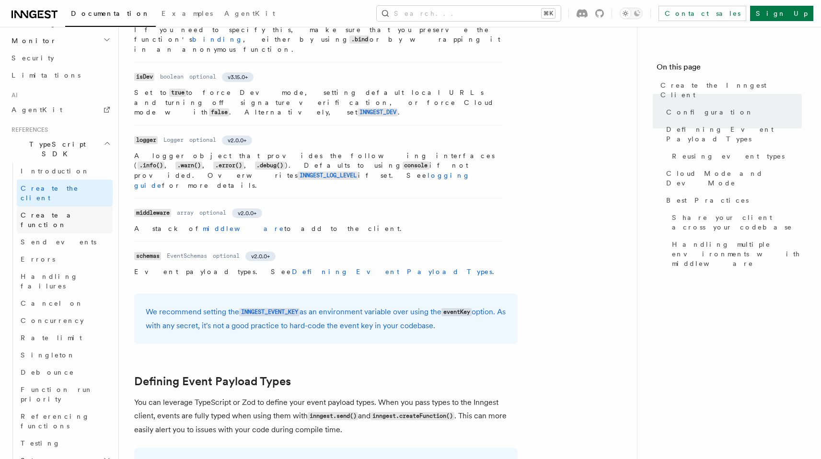 The image size is (821, 459). I want to click on a: Examples, so click(187, 14).